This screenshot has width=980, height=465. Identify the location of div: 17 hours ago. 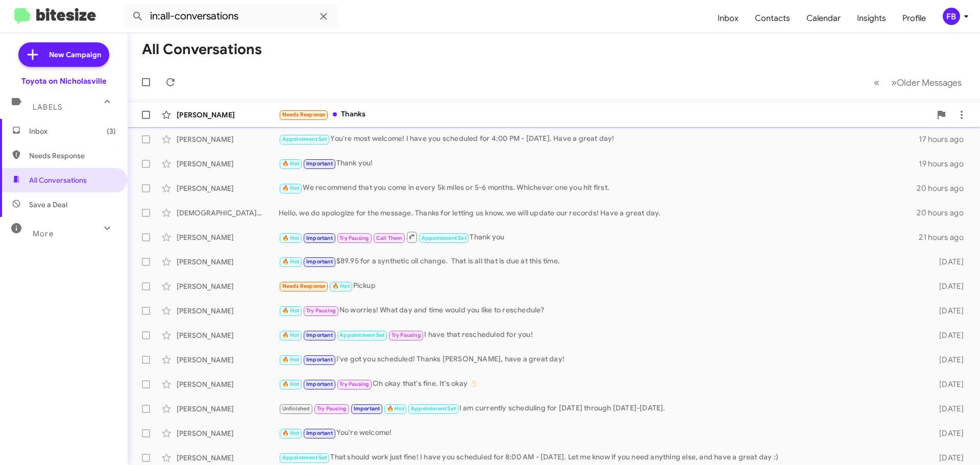
(945, 140).